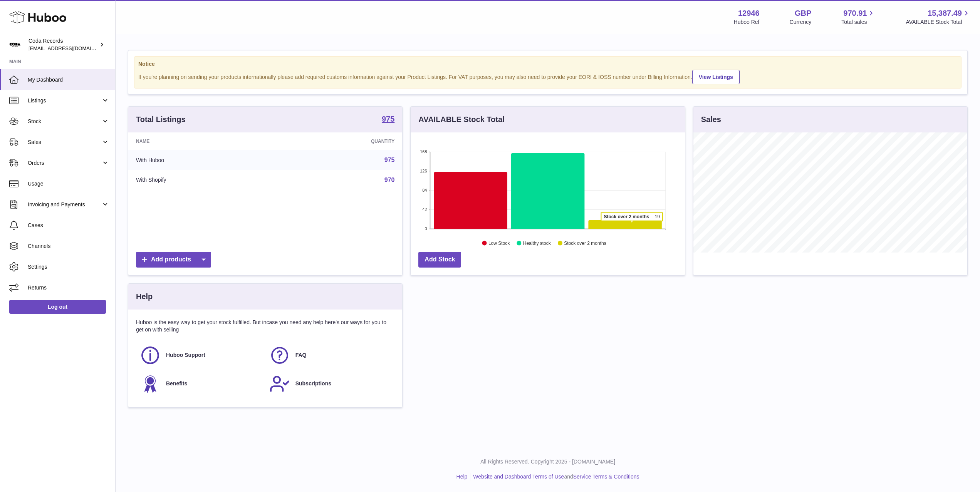 This screenshot has width=980, height=492. Describe the element at coordinates (15, 45) in the screenshot. I see `img: haz@pcatmedia.com` at that location.